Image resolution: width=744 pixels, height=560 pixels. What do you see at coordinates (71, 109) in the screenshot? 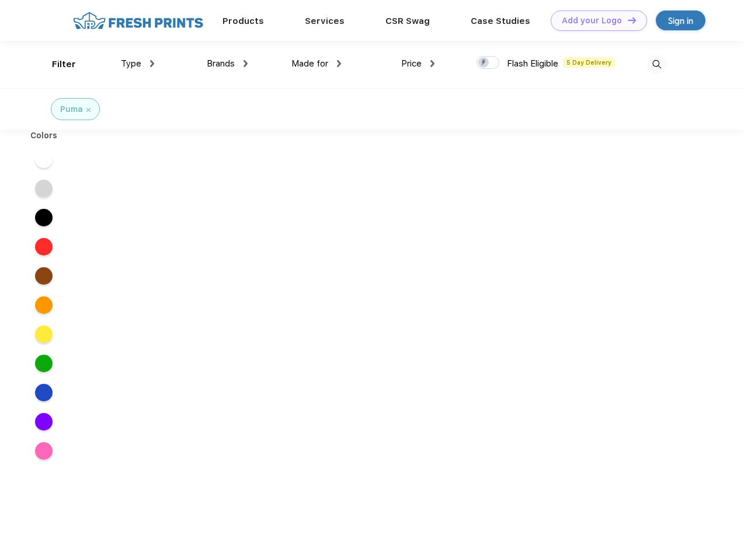
I see `div: Puma` at bounding box center [71, 109].